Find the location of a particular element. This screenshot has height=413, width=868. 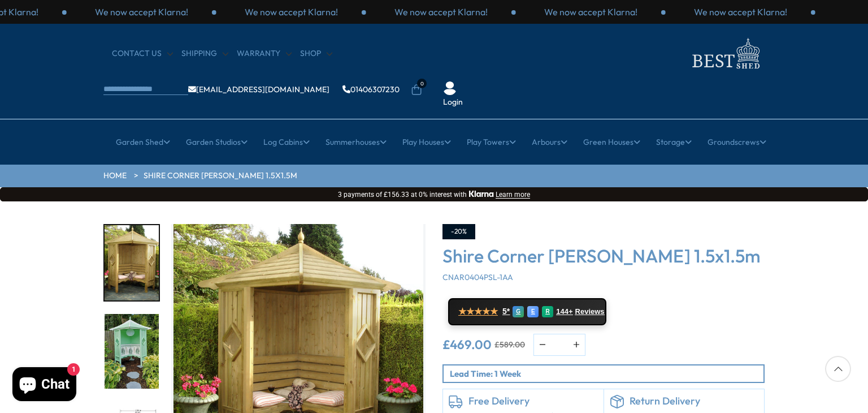

h6: Return Delivery is located at coordinates (694, 401).